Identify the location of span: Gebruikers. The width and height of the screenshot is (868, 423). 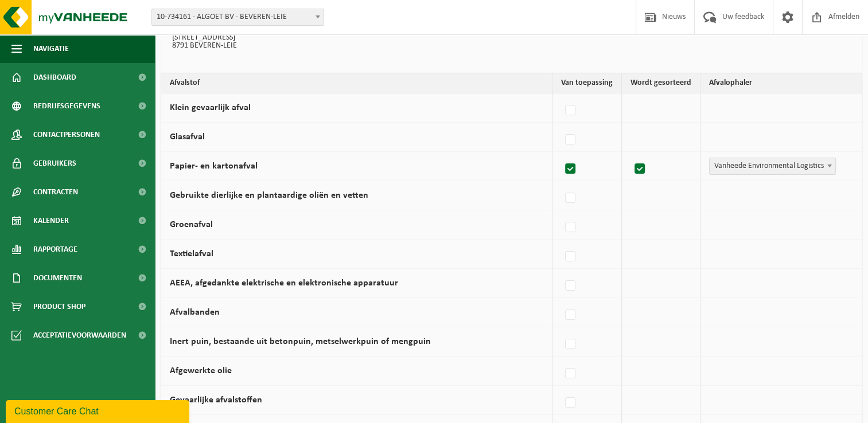
(55, 164).